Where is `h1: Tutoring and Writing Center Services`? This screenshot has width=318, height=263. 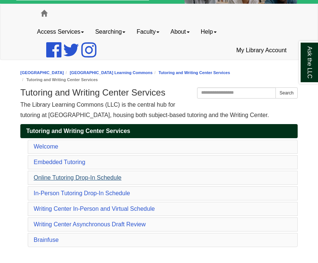 h1: Tutoring and Writing Center Services is located at coordinates (159, 92).